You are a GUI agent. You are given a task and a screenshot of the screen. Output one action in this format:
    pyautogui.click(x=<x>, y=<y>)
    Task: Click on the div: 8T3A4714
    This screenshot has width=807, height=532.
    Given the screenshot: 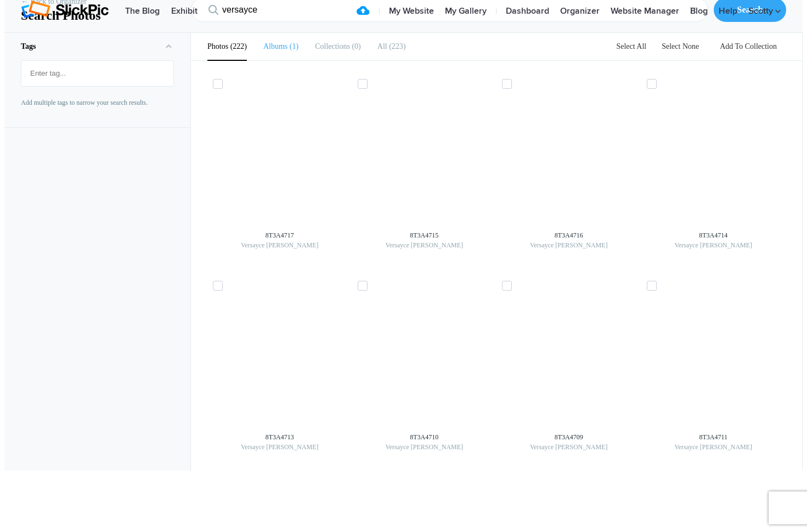 What is the action you would take?
    pyautogui.click(x=714, y=236)
    